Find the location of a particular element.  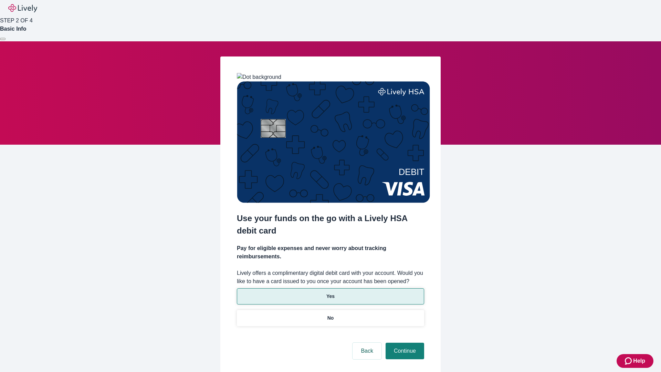

img: Dot background is located at coordinates (259, 77).